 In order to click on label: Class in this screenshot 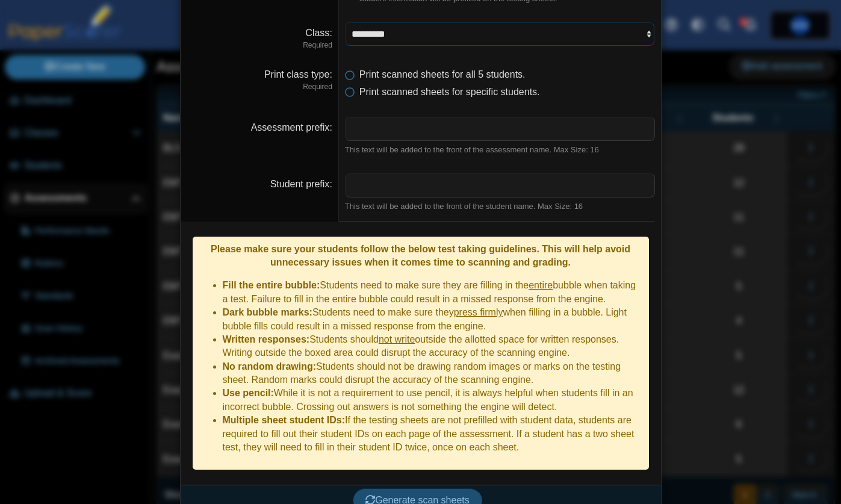, I will do `click(318, 32)`.